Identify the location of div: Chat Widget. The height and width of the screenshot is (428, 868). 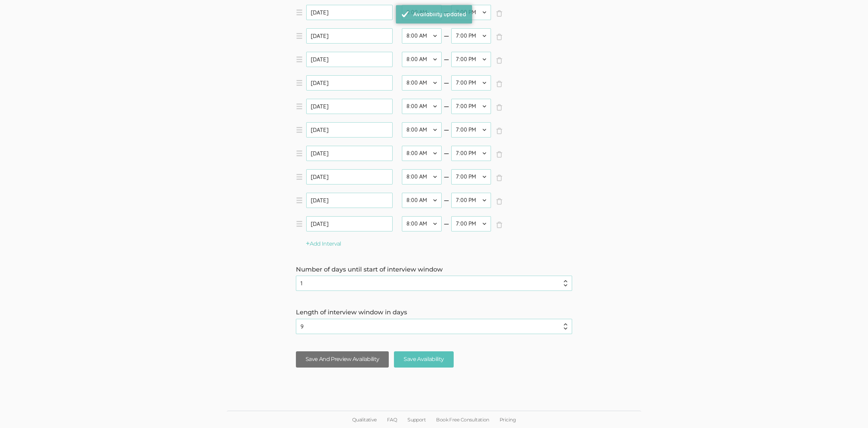
(851, 412).